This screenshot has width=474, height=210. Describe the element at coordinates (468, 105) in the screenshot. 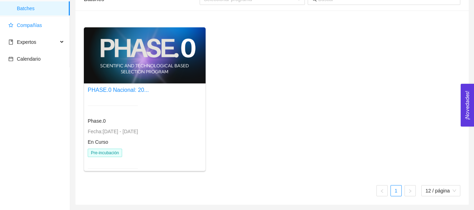

I see `button: Open Feedback Widget` at that location.